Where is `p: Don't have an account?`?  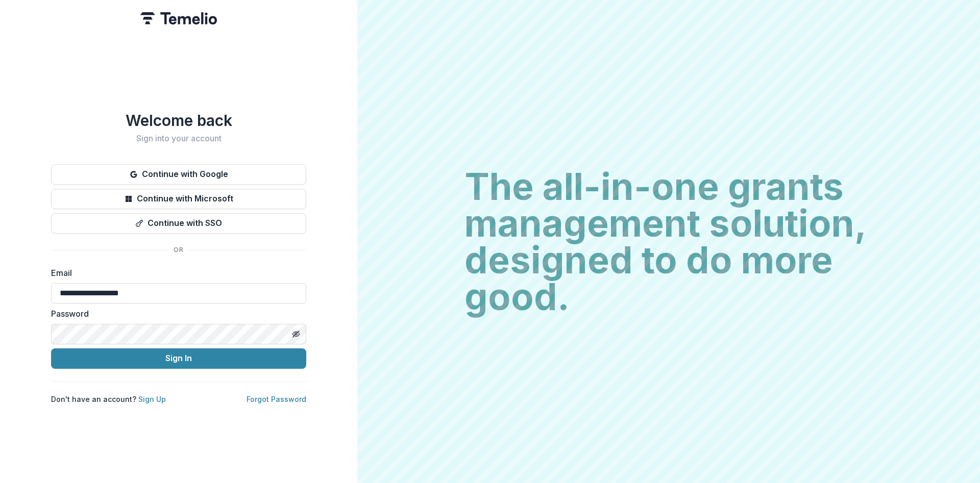
p: Don't have an account? is located at coordinates (108, 399).